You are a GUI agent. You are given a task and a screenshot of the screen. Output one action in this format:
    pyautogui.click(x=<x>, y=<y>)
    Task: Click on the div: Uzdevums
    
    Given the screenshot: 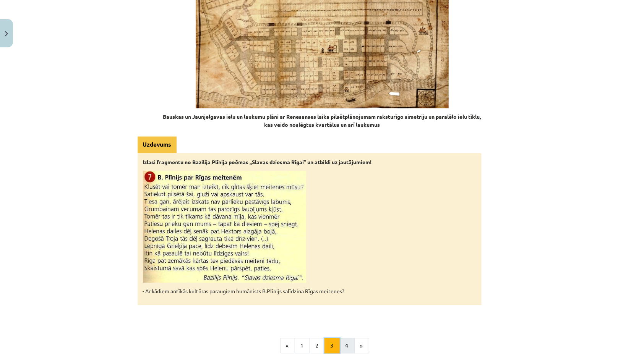 What is the action you would take?
    pyautogui.click(x=157, y=144)
    